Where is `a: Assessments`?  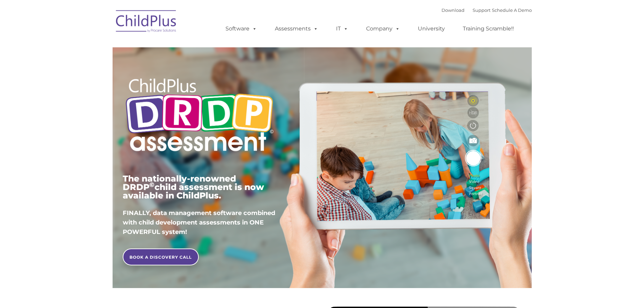
a: Assessments is located at coordinates (297, 28).